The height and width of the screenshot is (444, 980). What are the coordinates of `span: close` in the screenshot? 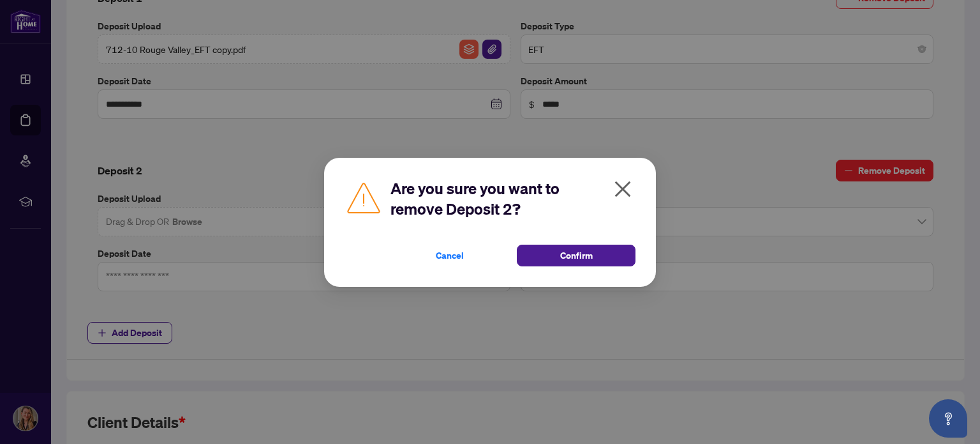 It's located at (622, 189).